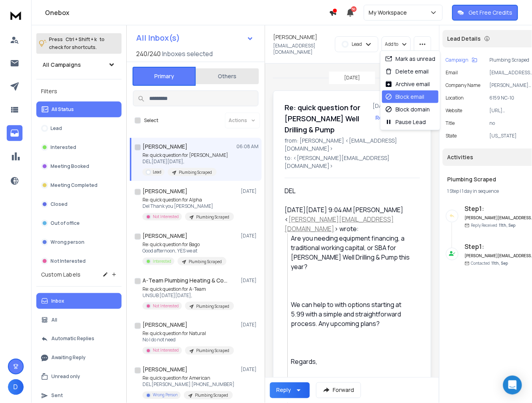  Describe the element at coordinates (408, 84) in the screenshot. I see `div: Archive email` at that location.